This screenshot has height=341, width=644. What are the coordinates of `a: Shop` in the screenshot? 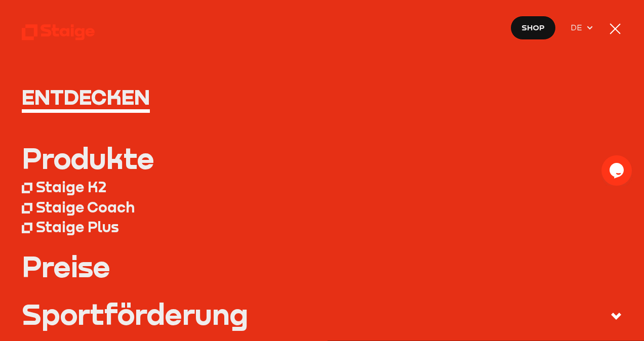 It's located at (533, 27).